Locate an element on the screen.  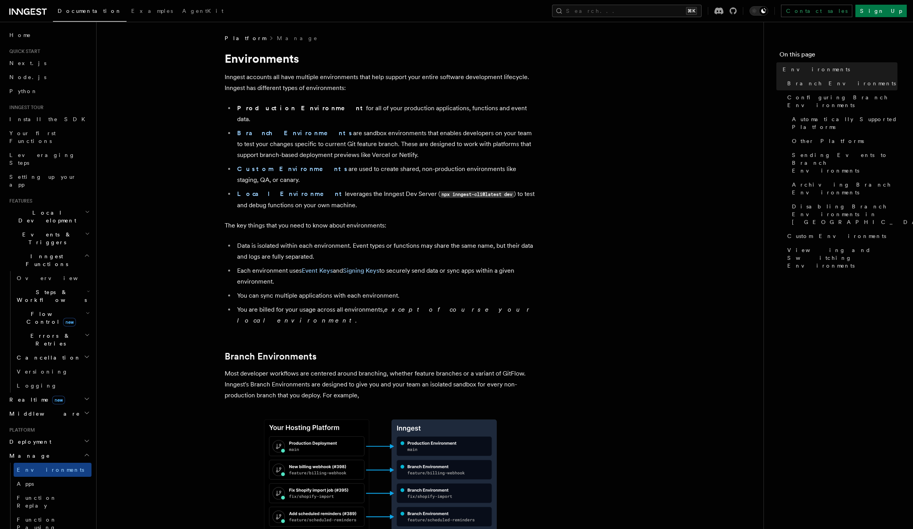
span: Realtime is located at coordinates (35, 399).